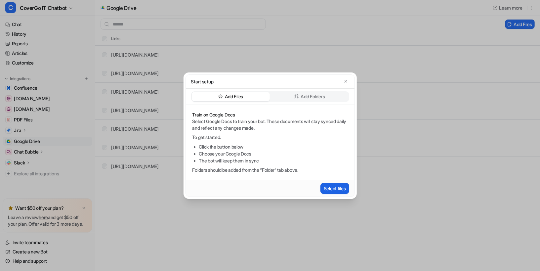  What do you see at coordinates (274, 154) in the screenshot?
I see `li: Choose your Google Docs` at bounding box center [274, 154].